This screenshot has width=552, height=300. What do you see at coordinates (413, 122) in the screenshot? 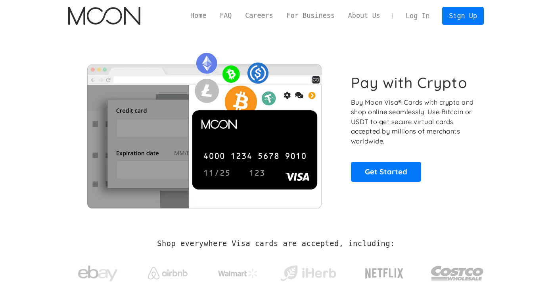
I see `p: Buy Moon Visa® Cards with crypto and shop online seamlessly! Use Bitcoin or USDT to get secure vi...` at bounding box center [413, 122].